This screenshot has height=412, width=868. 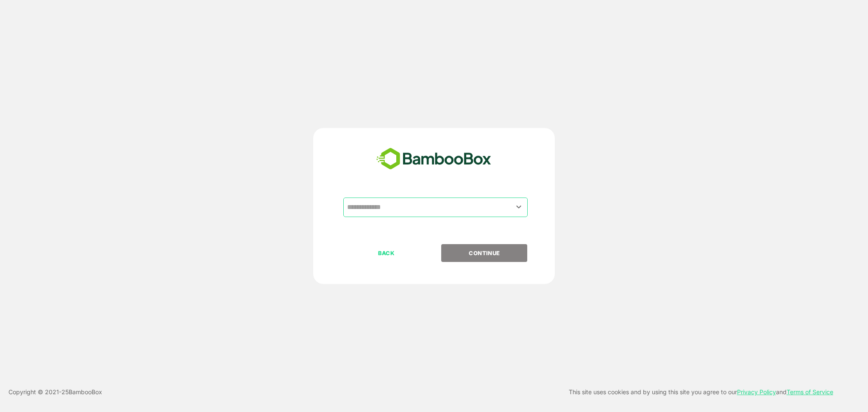 I want to click on p: Copyright © 2021- 25 BambooBox, so click(x=55, y=392).